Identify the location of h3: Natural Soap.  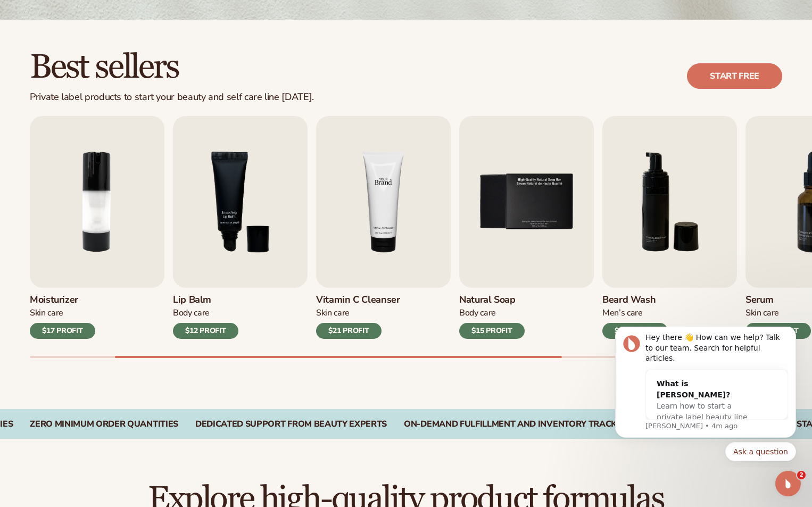
(491, 300).